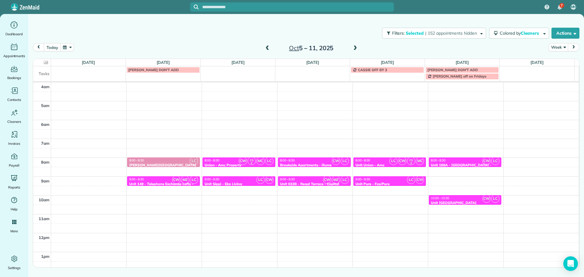 This screenshot has width=584, height=277. I want to click on span: More, so click(14, 231).